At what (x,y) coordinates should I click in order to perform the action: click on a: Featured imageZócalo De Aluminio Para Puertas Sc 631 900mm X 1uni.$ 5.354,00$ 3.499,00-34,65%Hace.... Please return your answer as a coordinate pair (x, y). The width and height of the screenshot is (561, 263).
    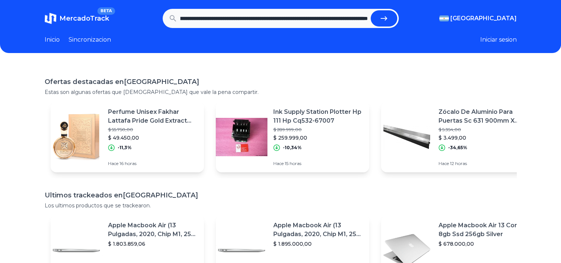
    Looking at the image, I should click on (458, 137).